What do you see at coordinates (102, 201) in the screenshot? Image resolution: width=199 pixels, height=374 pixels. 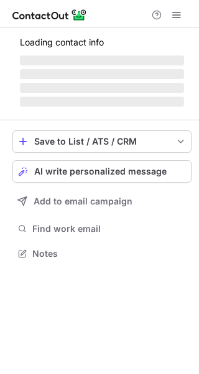 I see `button: Add to email campaign` at bounding box center [102, 201].